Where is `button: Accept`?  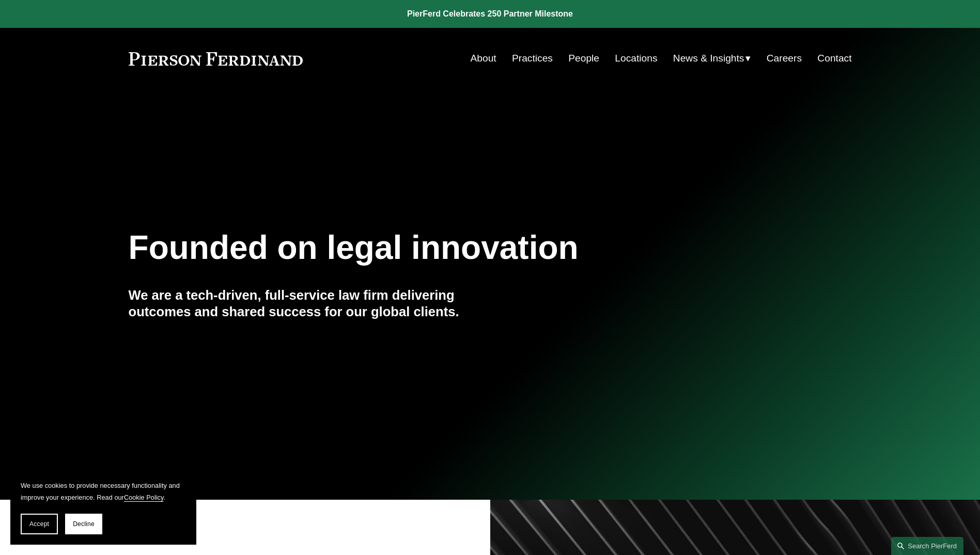
button: Accept is located at coordinates (39, 524).